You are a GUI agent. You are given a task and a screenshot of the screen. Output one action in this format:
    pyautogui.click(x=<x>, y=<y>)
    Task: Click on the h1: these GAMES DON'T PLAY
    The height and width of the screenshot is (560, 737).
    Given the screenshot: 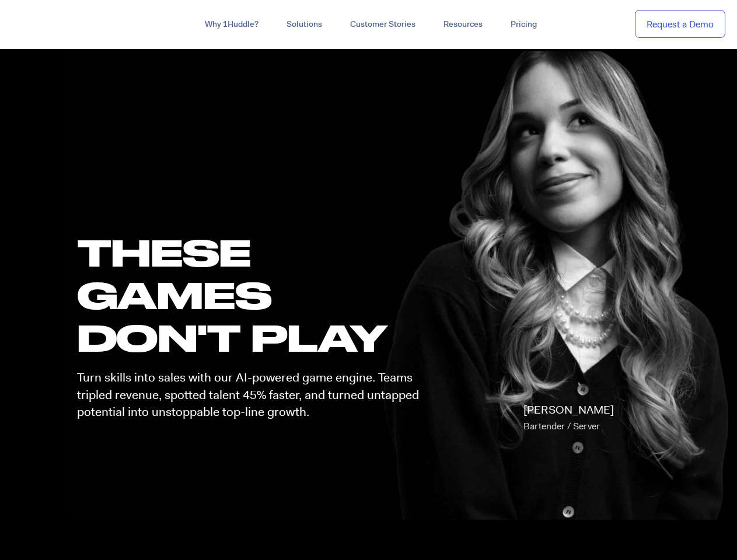 What is the action you would take?
    pyautogui.click(x=253, y=295)
    